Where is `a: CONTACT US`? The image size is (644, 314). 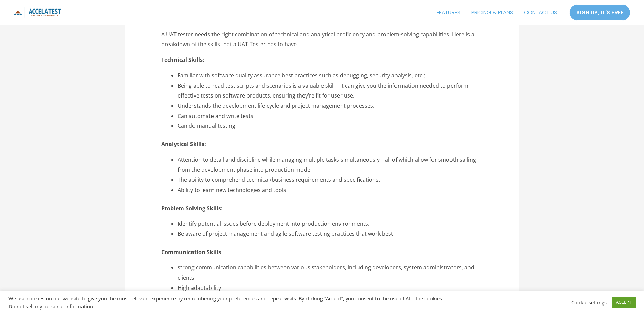
a: CONTACT US is located at coordinates (541, 12).